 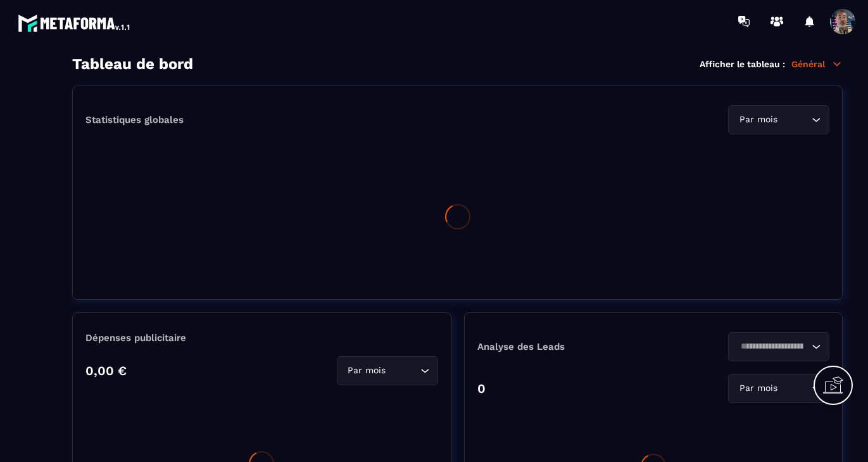 What do you see at coordinates (75, 23) in the screenshot?
I see `img: logo` at bounding box center [75, 23].